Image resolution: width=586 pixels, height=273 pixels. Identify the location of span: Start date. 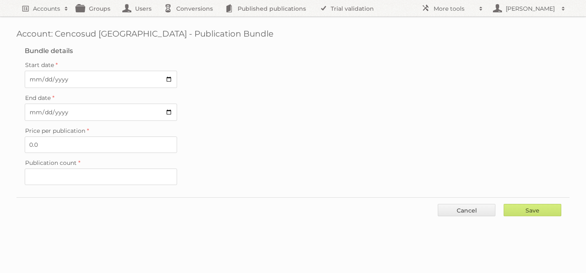
(40, 65).